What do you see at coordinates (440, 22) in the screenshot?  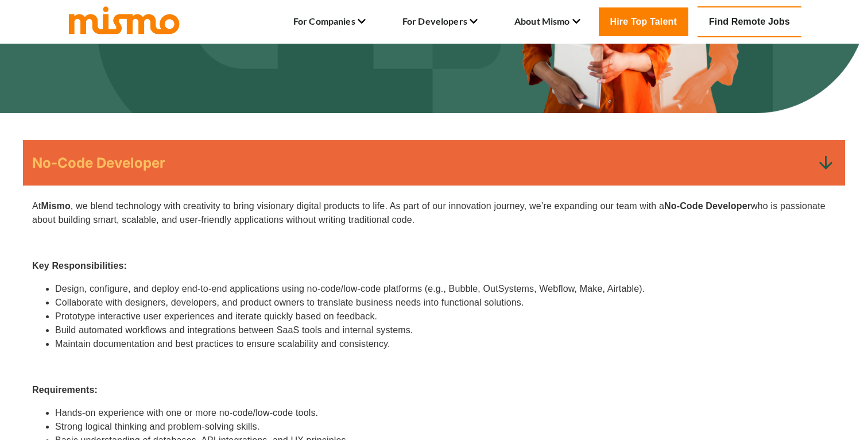 I see `li: For Developers` at bounding box center [440, 22].